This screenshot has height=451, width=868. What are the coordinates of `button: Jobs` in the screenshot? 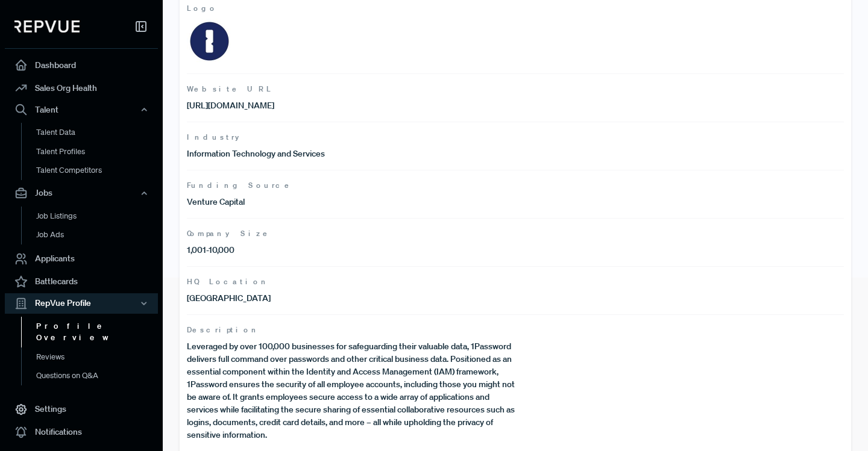 It's located at (81, 193).